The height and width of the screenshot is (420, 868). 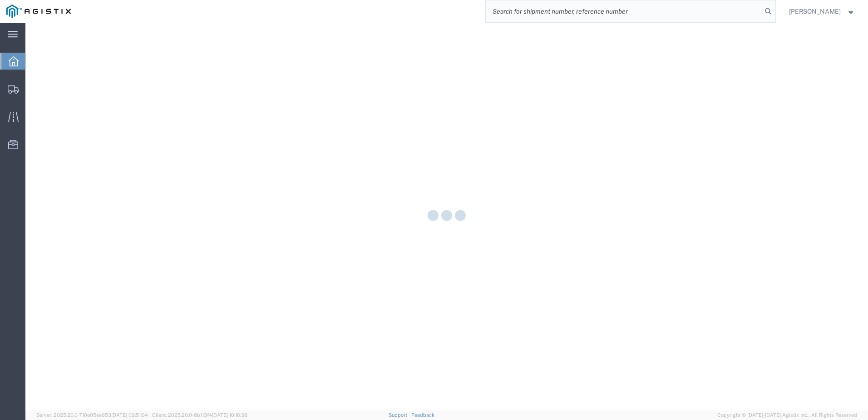 What do you see at coordinates (423, 415) in the screenshot?
I see `a: Feedback` at bounding box center [423, 415].